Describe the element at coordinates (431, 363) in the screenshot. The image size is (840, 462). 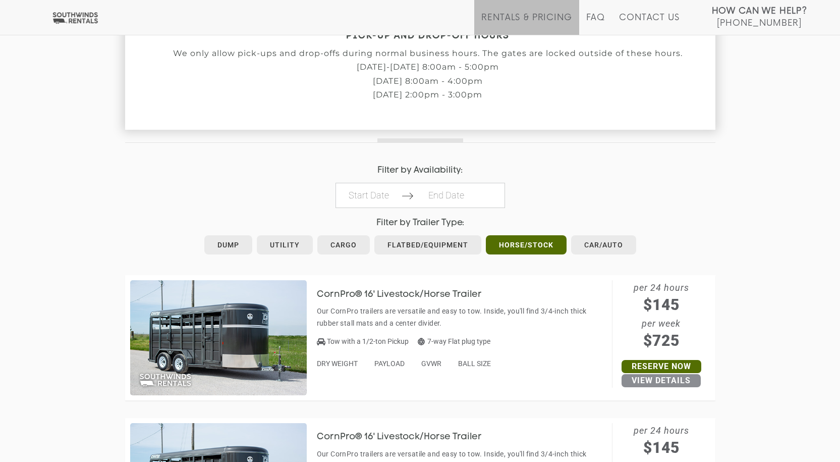
I see `span: GVWR` at that location.